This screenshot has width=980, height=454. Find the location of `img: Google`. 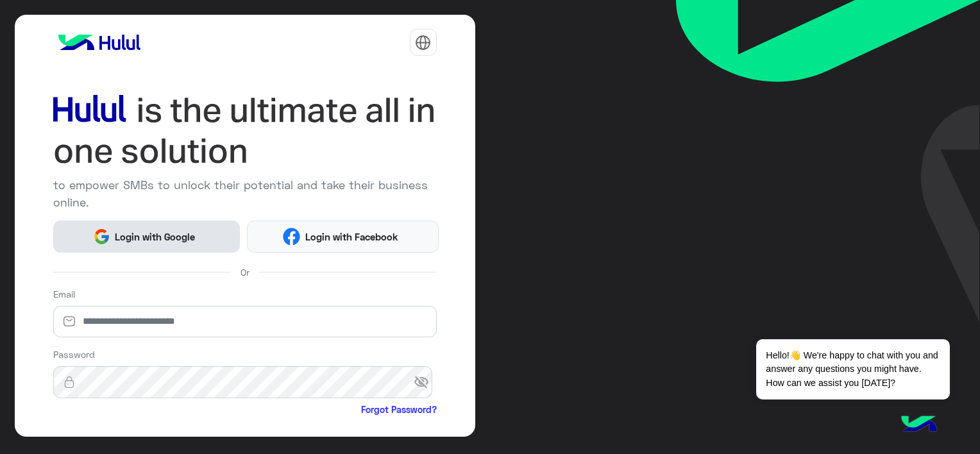

img: Google is located at coordinates (101, 236).